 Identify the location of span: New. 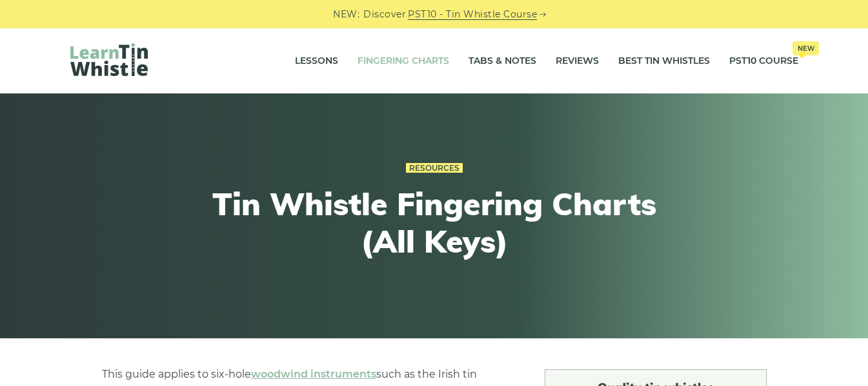
(805, 48).